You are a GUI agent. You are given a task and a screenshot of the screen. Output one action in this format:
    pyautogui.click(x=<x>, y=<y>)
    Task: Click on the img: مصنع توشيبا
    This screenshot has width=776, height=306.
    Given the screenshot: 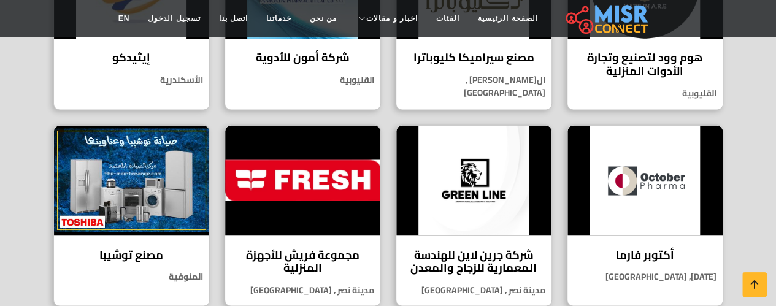 What is the action you would take?
    pyautogui.click(x=131, y=180)
    